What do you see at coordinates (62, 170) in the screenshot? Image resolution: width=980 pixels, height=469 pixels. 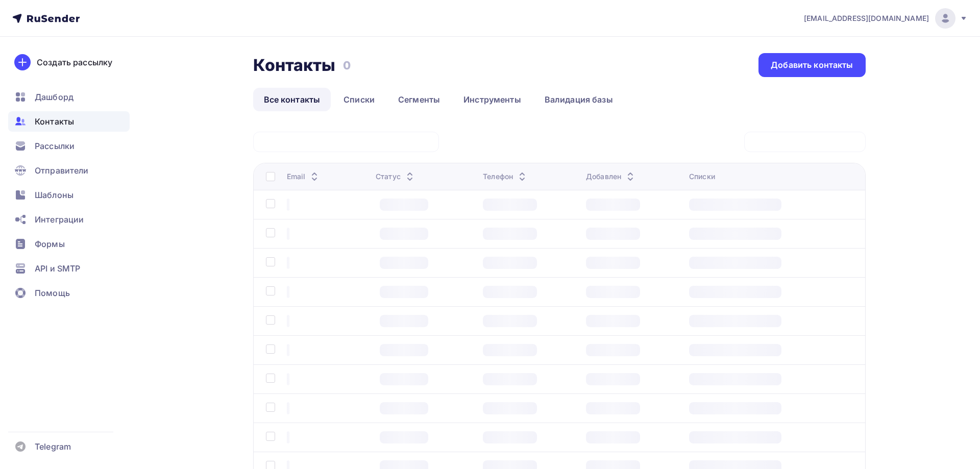 I see `span: Отправители` at bounding box center [62, 170].